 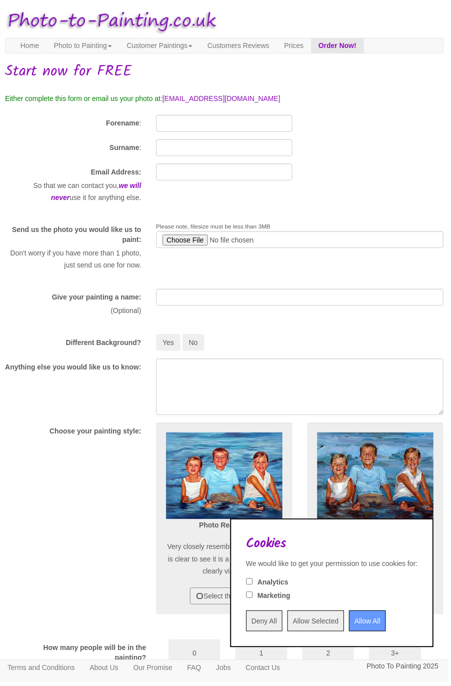 What do you see at coordinates (123, 124) in the screenshot?
I see `label: Forename` at bounding box center [123, 124].